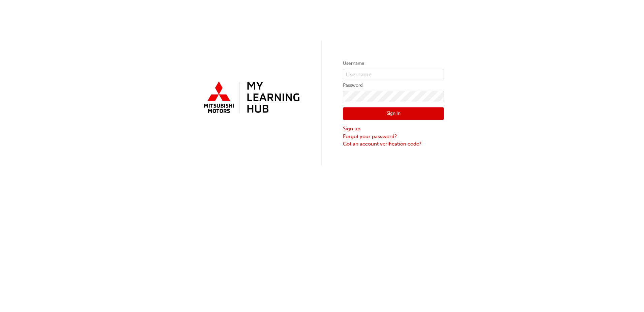  I want to click on a: Sign up, so click(394, 128).